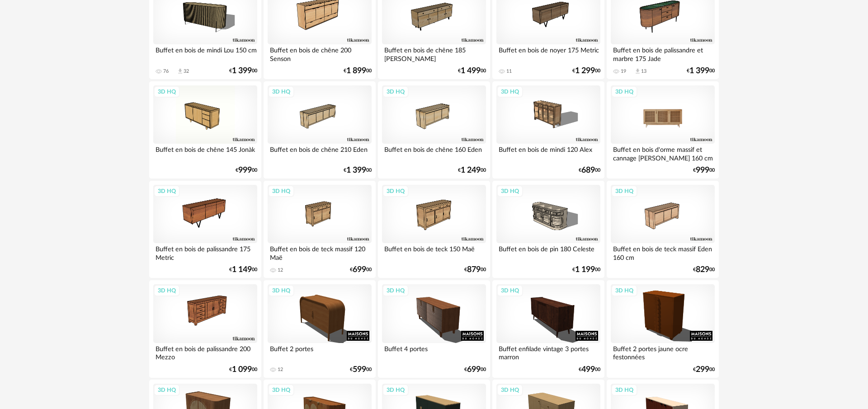  I want to click on div: Buffet en bois de mindi 120 Alex, so click(548, 153).